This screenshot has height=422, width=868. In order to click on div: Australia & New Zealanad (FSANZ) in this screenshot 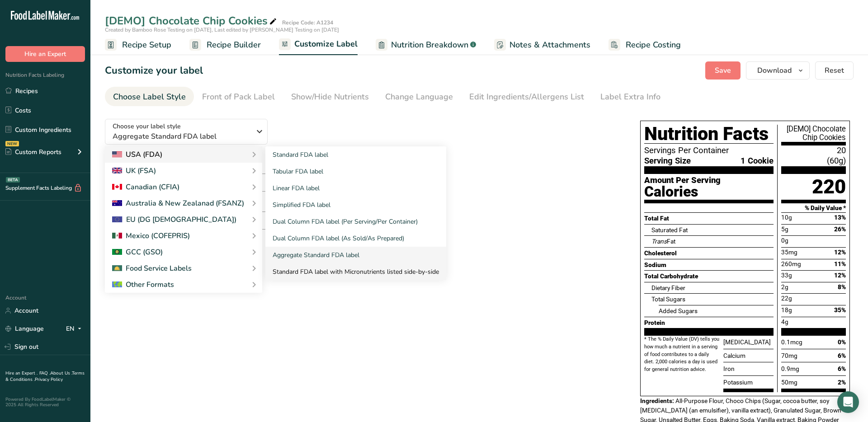, I will do `click(178, 203)`.